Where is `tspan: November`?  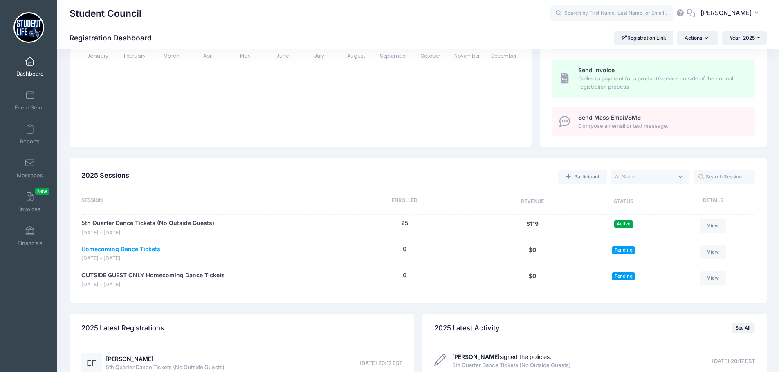
tspan: November is located at coordinates (467, 56).